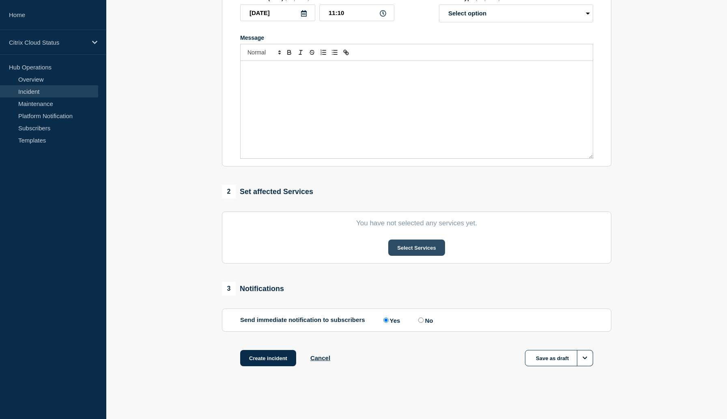 Image resolution: width=727 pixels, height=419 pixels. Describe the element at coordinates (559, 358) in the screenshot. I see `button: Save as draft` at that location.